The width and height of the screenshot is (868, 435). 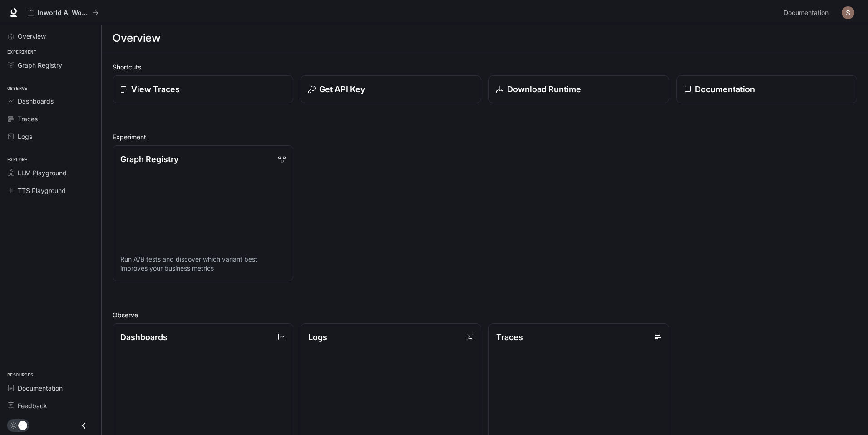 I want to click on a: Download Runtime, so click(x=578, y=89).